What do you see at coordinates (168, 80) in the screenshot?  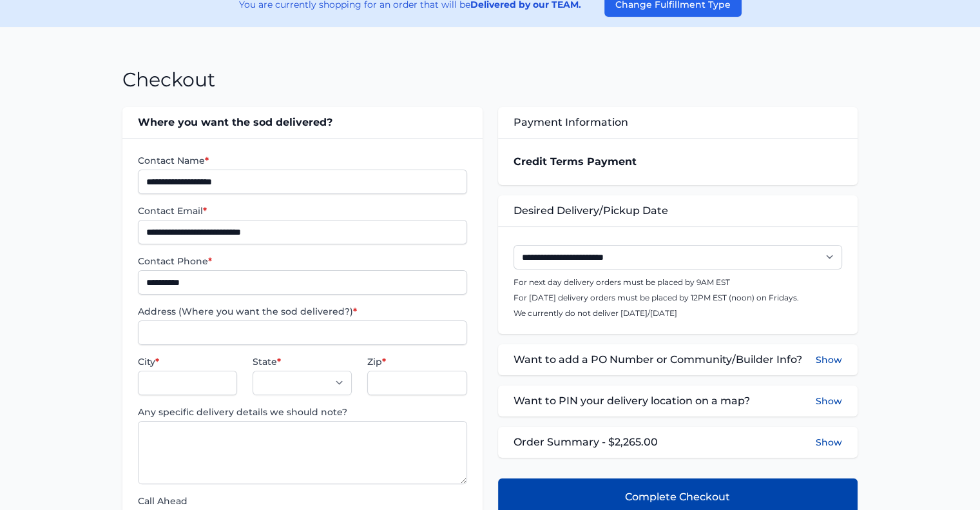 I see `h1: Checkout` at bounding box center [168, 80].